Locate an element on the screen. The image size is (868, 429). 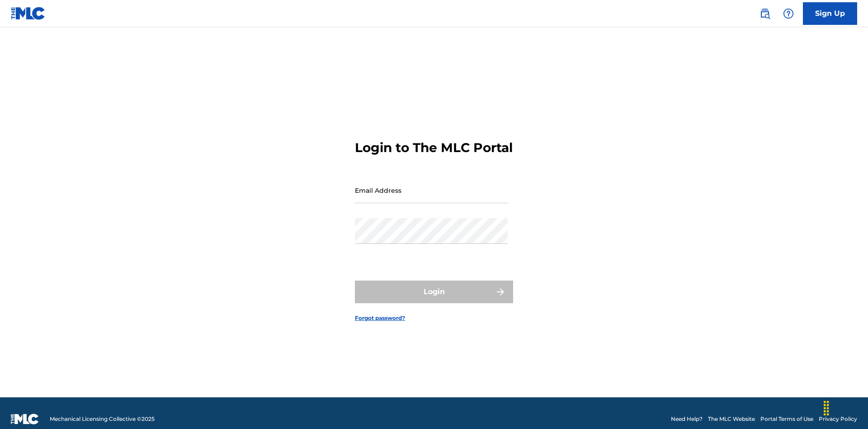
div: Drag is located at coordinates (826, 408).